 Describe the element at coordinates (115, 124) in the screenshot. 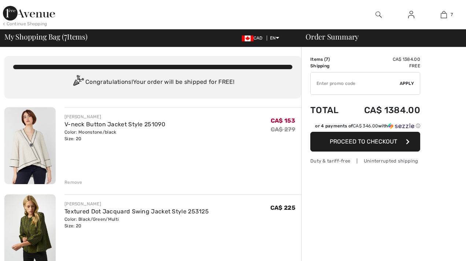

I see `a: V-neck Button Jacket Style 251090` at that location.